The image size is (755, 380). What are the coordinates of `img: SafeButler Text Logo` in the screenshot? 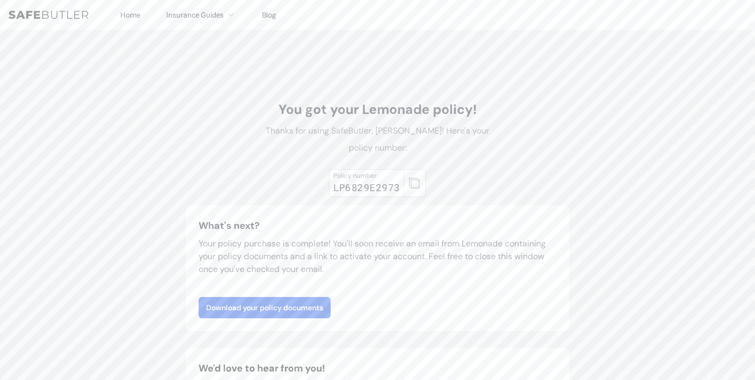 It's located at (48, 15).